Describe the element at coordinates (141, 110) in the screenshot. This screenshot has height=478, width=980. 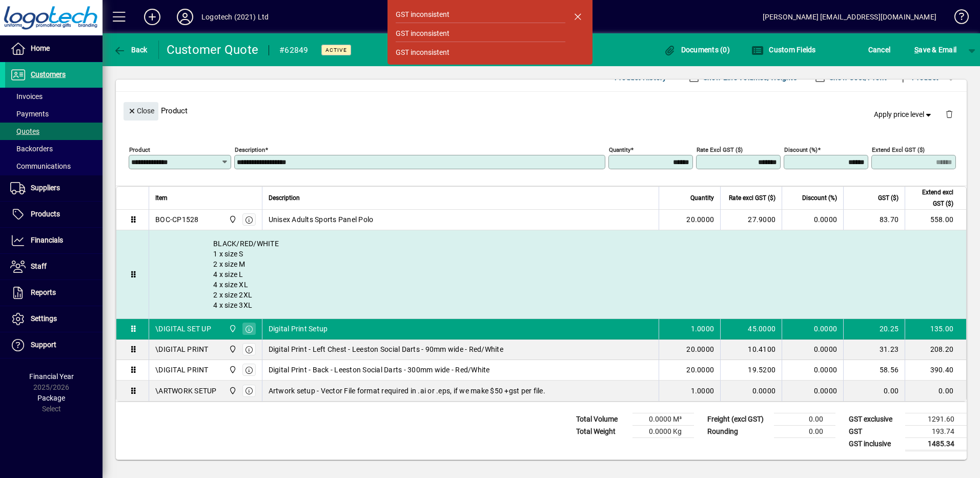
I see `app-page-header-button: Close` at that location.